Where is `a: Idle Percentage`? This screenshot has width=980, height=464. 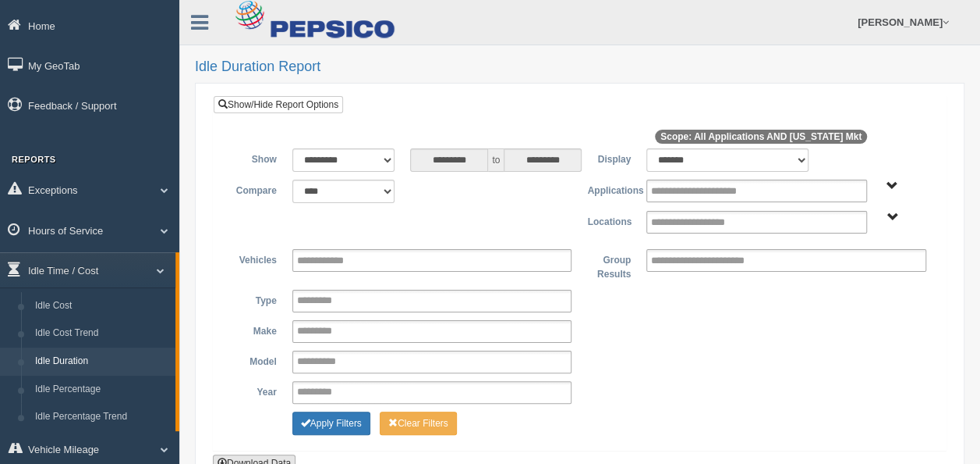 a: Idle Percentage is located at coordinates (102, 389).